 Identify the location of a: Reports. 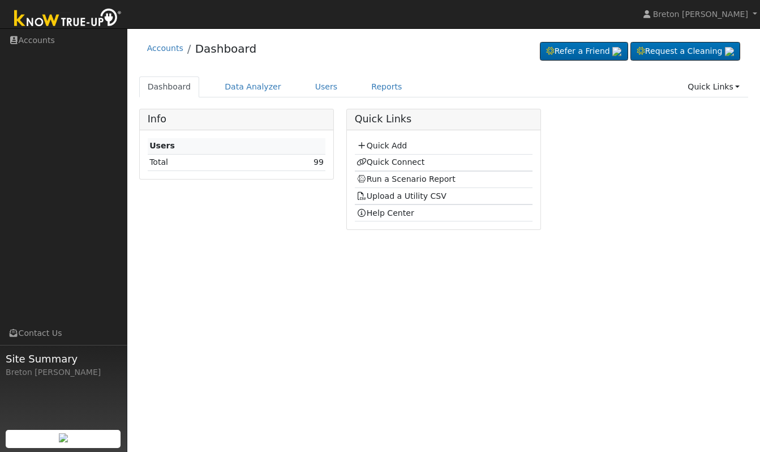
(387, 87).